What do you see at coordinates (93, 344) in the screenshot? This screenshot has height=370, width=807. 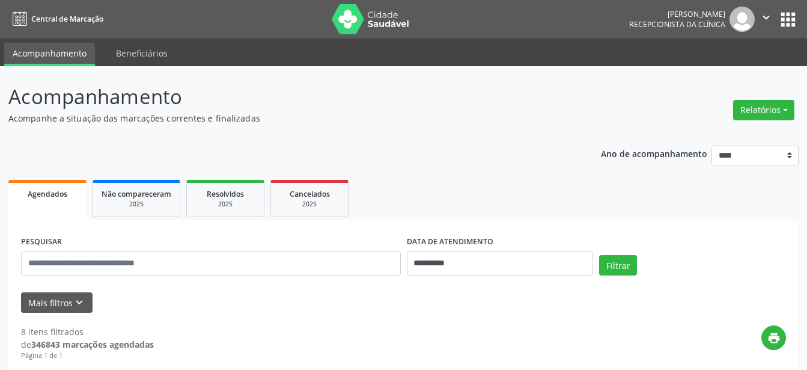 I see `strong: 346843 marcações agendadas` at bounding box center [93, 344].